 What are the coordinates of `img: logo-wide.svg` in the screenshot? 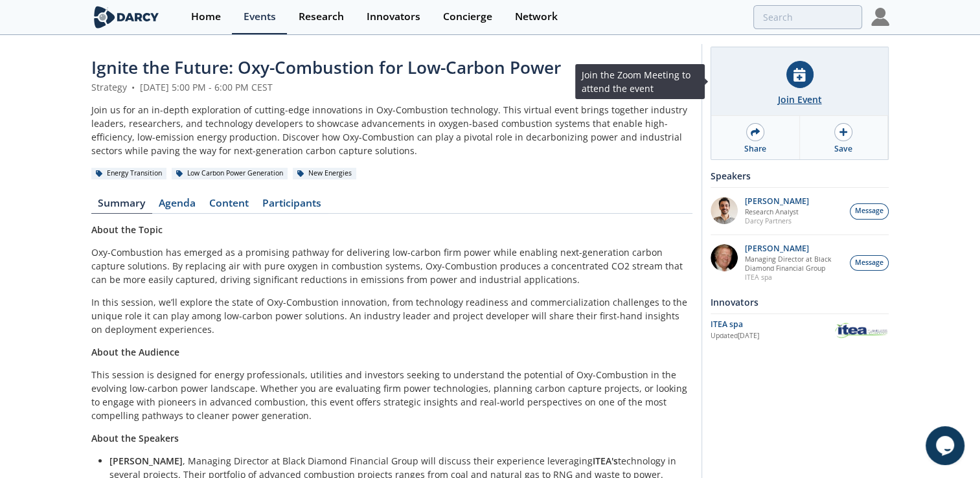 It's located at (126, 17).